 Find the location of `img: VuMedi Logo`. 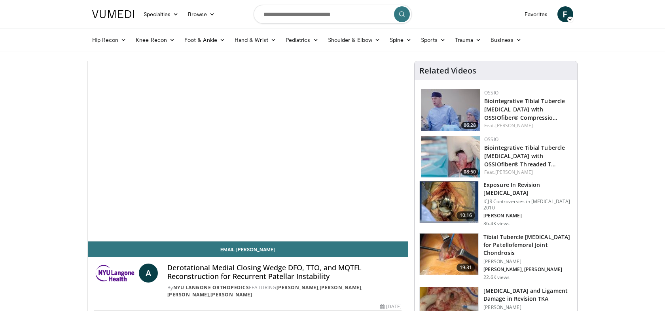

img: VuMedi Logo is located at coordinates (113, 14).